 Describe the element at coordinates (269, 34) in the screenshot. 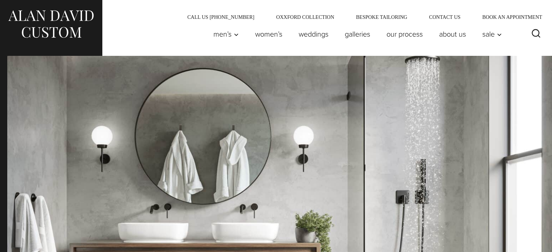

I see `a: Women’s` at that location.